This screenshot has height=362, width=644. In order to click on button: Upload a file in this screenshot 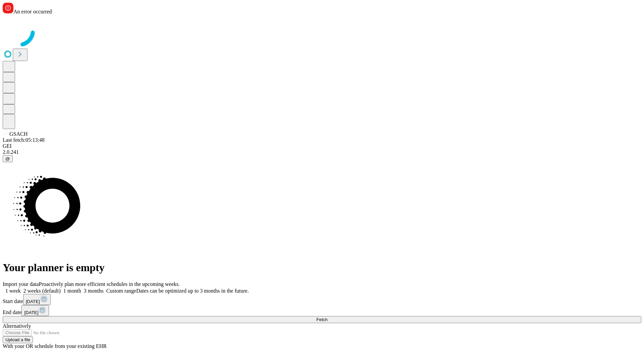, I will do `click(18, 340)`.